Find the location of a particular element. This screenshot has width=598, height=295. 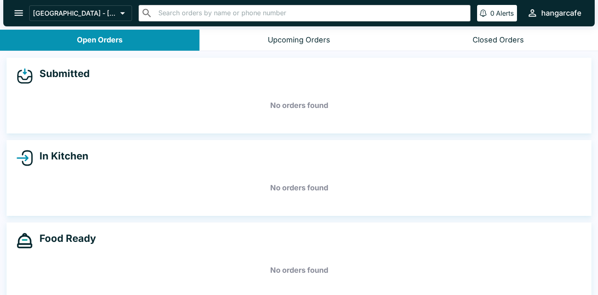

input: Search orders by name or phone number is located at coordinates (312, 13).